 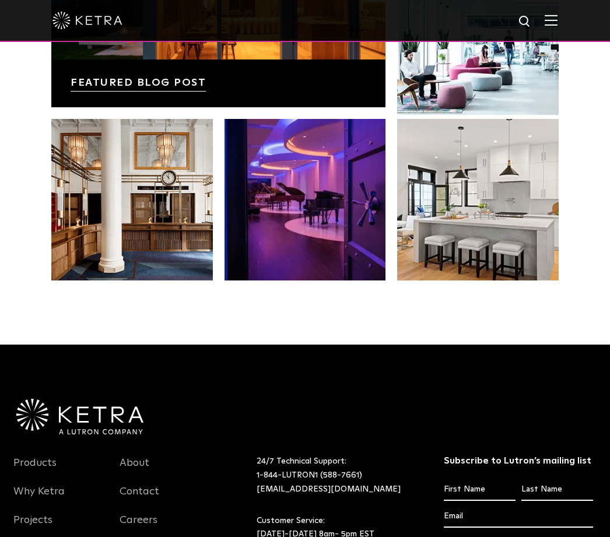 I want to click on a: Contact, so click(x=139, y=499).